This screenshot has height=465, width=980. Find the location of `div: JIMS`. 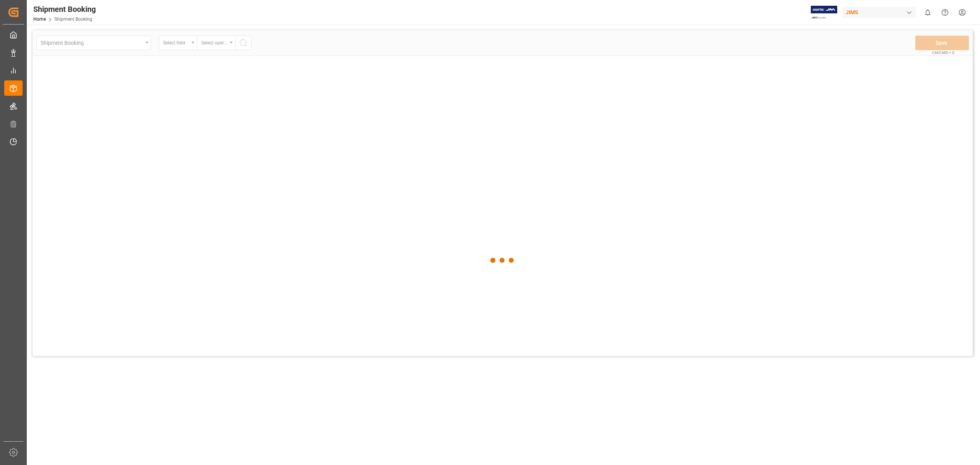

div: JIMS is located at coordinates (879, 12).